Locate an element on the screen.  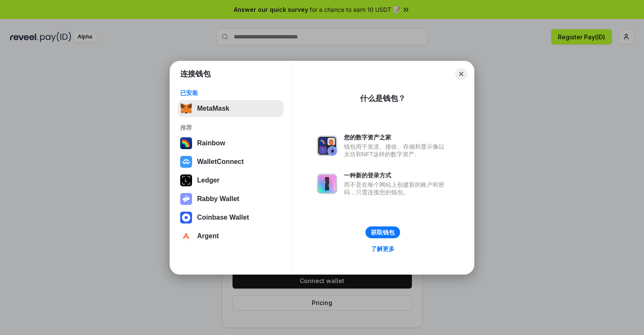
div: 获取钱包 is located at coordinates (383, 232).